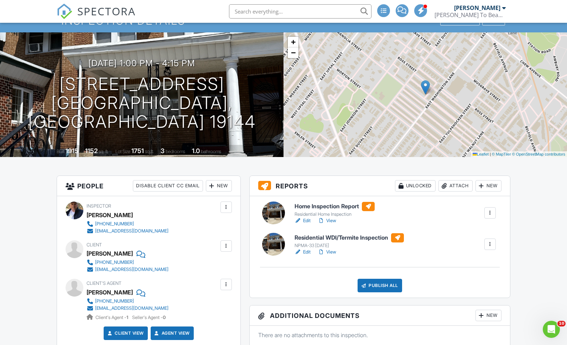 This screenshot has width=567, height=345. I want to click on a: Zoom in, so click(293, 42).